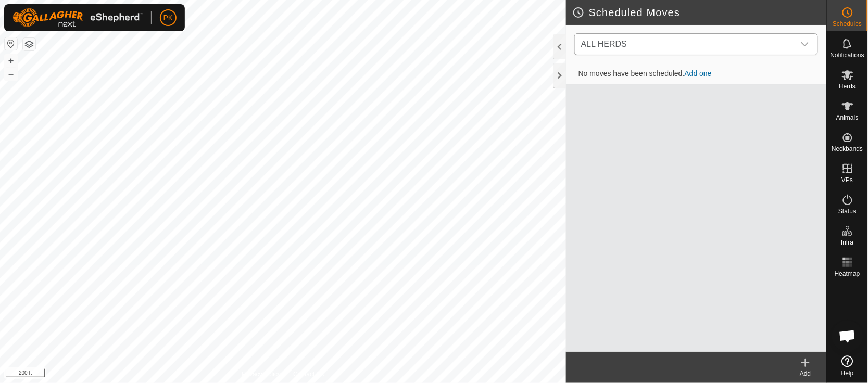 This screenshot has height=383, width=868. I want to click on span: Notifications, so click(847, 55).